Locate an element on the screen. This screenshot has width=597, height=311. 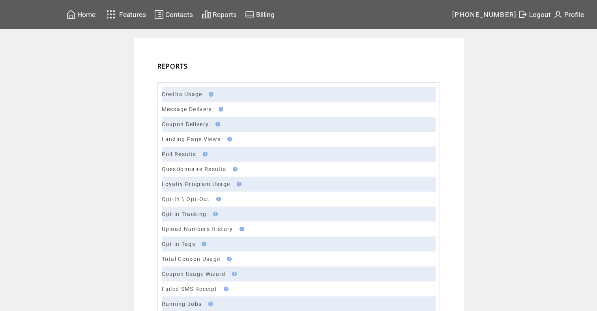
a: Opt-in Tags is located at coordinates (179, 244).